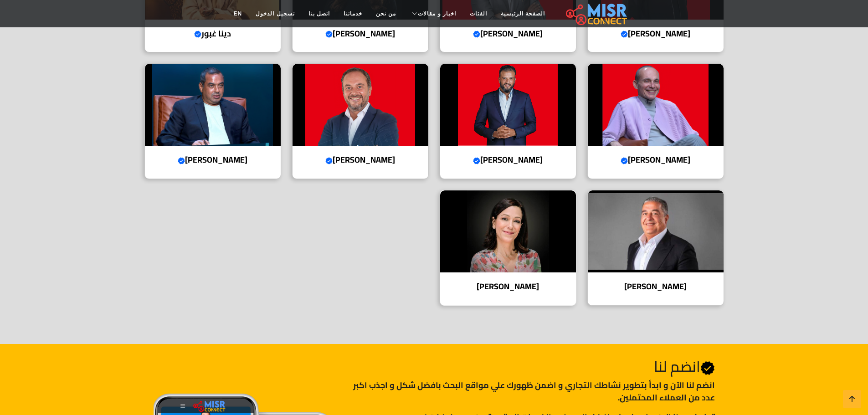  Describe the element at coordinates (238, 14) in the screenshot. I see `a: EN` at that location.